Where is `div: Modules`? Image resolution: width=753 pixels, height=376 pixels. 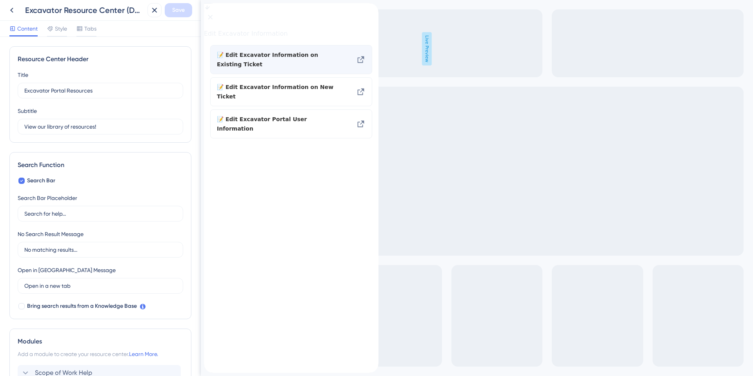 div: Modules is located at coordinates (100, 342).